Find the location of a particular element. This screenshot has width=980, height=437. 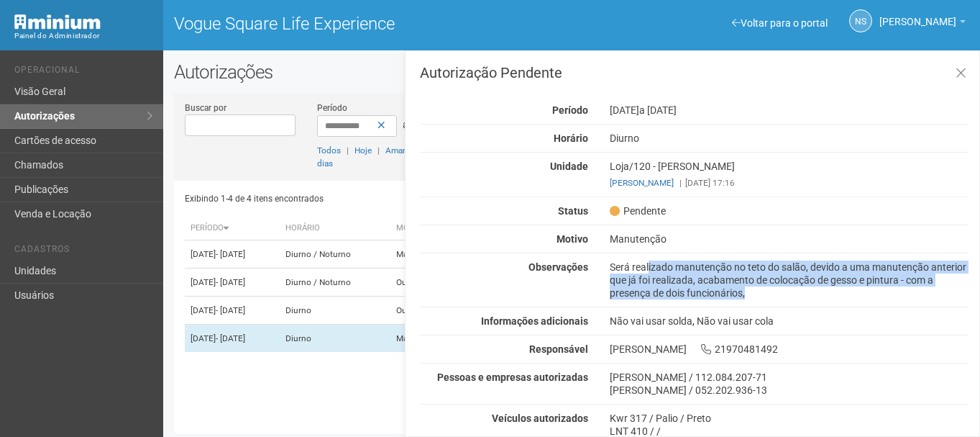

th: Horário is located at coordinates (335, 228).